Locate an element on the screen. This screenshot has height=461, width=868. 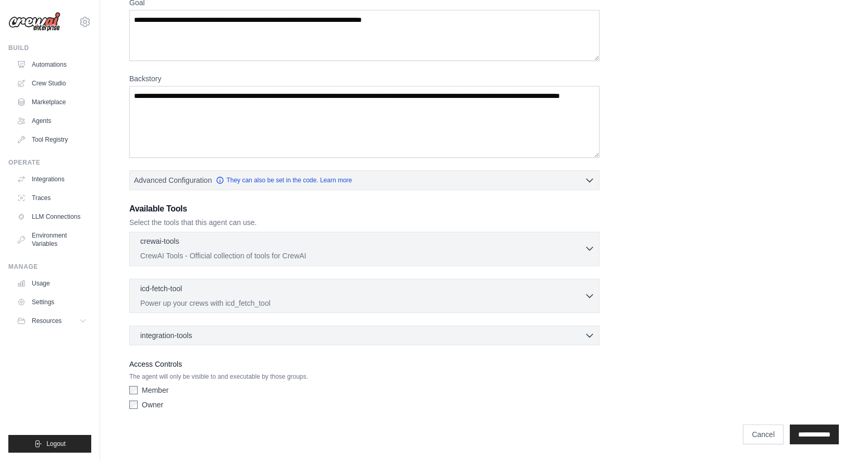
a: Usage is located at coordinates (52, 284).